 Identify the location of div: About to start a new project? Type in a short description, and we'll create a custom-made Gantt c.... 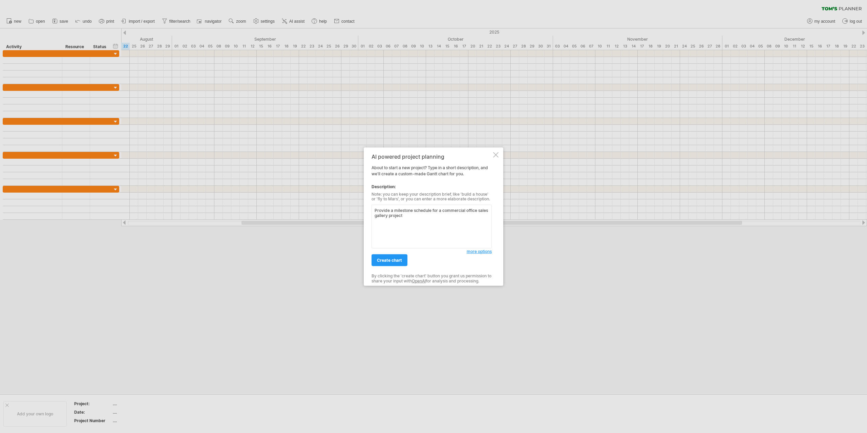
(432, 216).